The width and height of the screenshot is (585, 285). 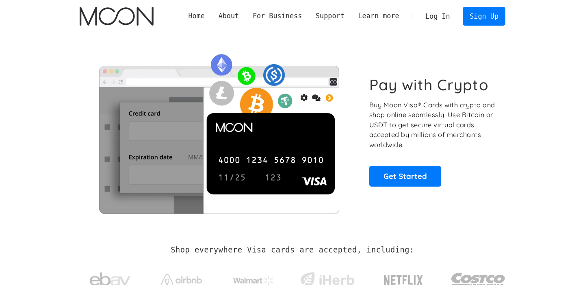 What do you see at coordinates (116, 16) in the screenshot?
I see `img: Moon Logo` at bounding box center [116, 16].